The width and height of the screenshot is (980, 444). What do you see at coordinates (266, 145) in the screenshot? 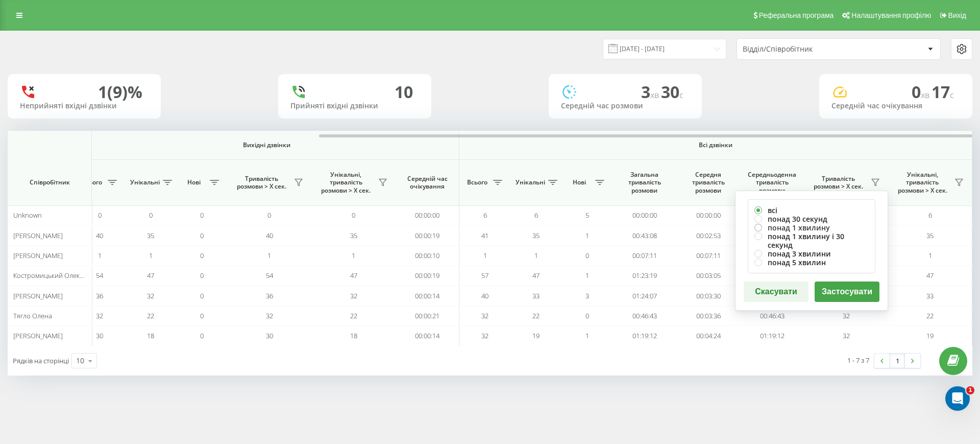
I see `span: Вихідні дзвінки` at bounding box center [266, 145].